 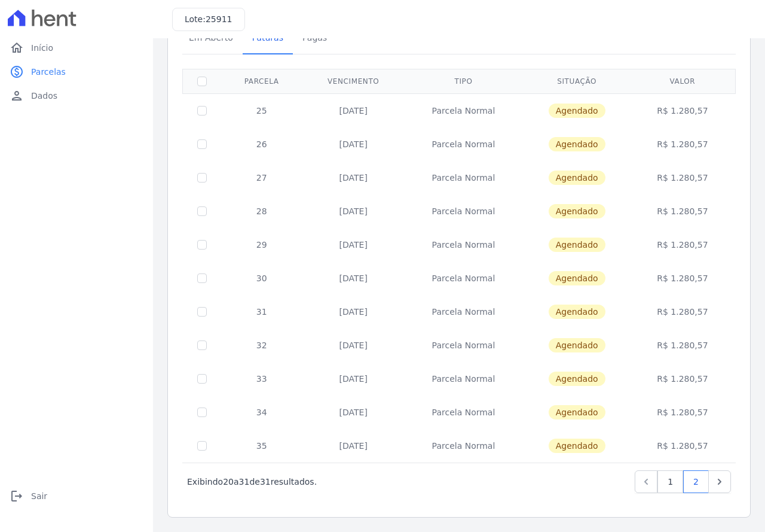 I want to click on a: paidParcelas, so click(x=77, y=72).